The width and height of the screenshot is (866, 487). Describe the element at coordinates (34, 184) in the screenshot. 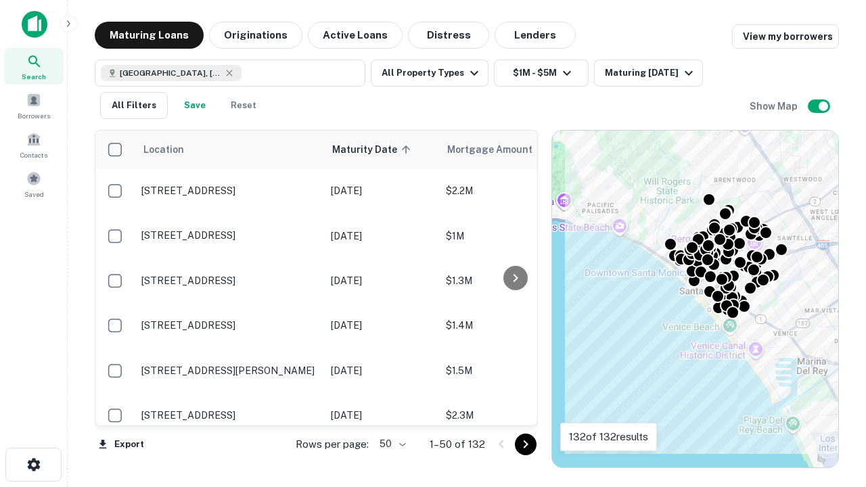

I see `a: Saved` at that location.